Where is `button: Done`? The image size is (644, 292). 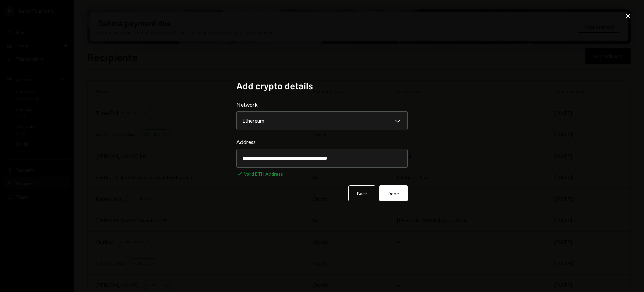
button: Done is located at coordinates (393, 193).